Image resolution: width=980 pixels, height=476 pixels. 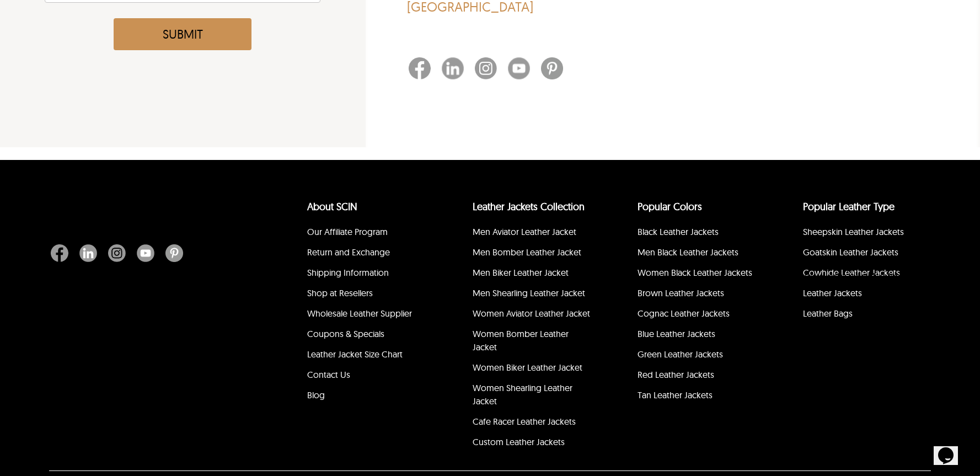 What do you see at coordinates (531, 313) in the screenshot?
I see `a: Women Aviator Leather Jacket` at bounding box center [531, 313].